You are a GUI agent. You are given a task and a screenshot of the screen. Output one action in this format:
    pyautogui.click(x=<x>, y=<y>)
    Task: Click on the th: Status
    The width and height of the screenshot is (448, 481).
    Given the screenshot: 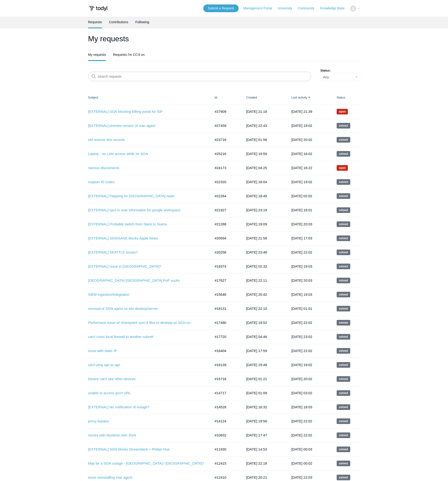 What is the action you would take?
    pyautogui.click(x=346, y=97)
    